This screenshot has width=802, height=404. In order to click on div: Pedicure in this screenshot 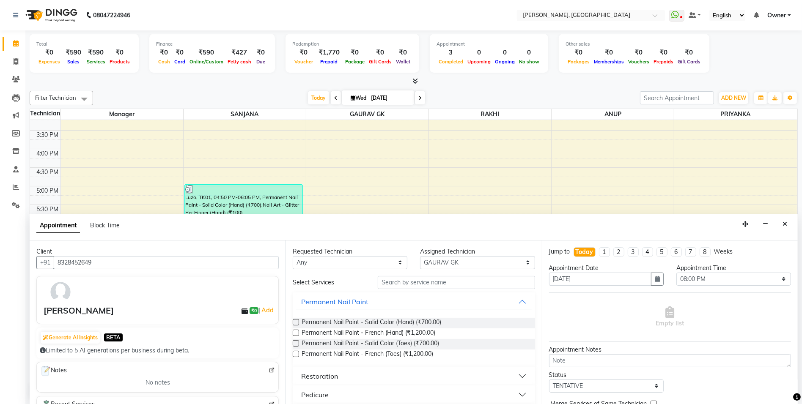, I will do `click(315, 395)`.